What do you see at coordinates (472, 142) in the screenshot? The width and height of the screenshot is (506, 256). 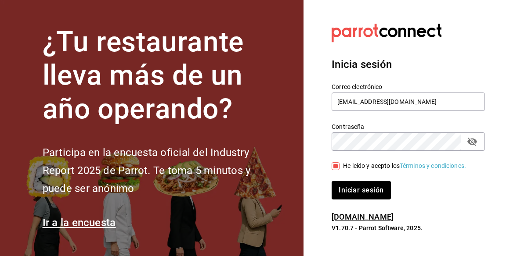 I see `button: passwordField` at bounding box center [472, 142].